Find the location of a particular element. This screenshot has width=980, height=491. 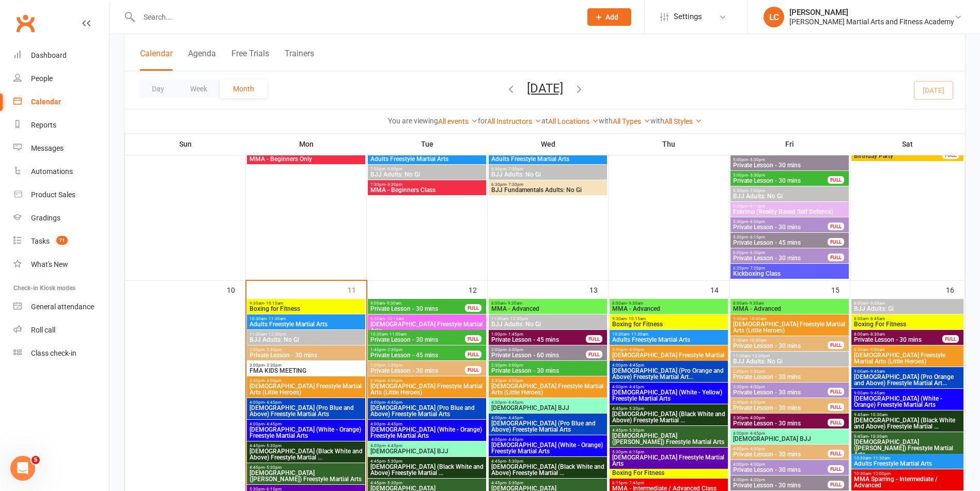

span: BJJ Adults: No Gi is located at coordinates (789, 362).